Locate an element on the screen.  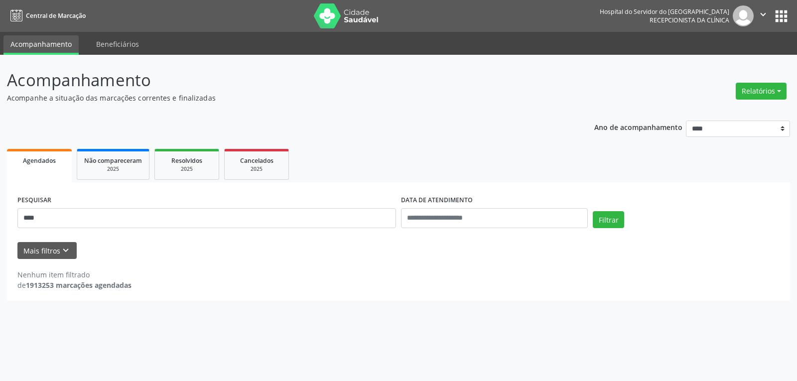
button: Relatórios is located at coordinates (761, 91).